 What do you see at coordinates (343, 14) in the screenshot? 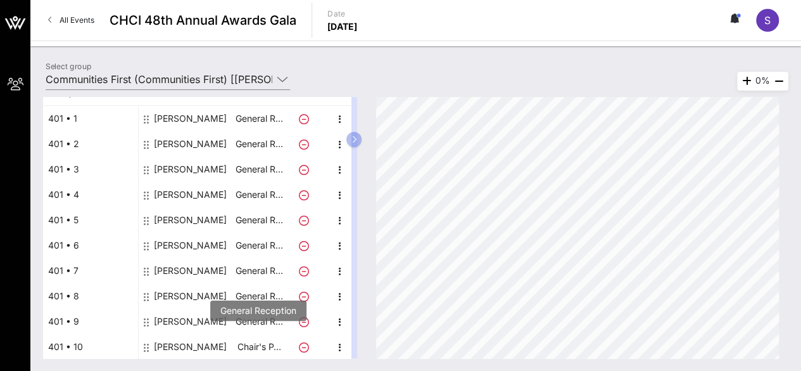
I see `p: Date` at bounding box center [343, 14].